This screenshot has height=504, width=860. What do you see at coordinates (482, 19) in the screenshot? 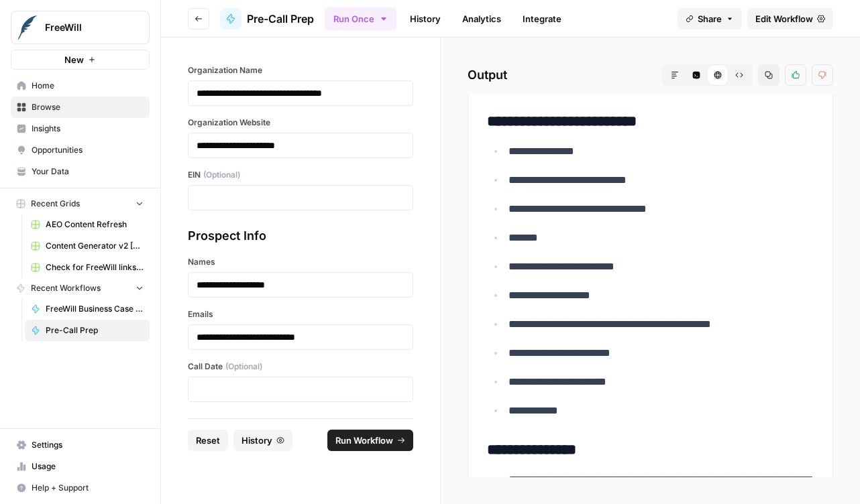
I see `a: Analytics` at bounding box center [482, 19].